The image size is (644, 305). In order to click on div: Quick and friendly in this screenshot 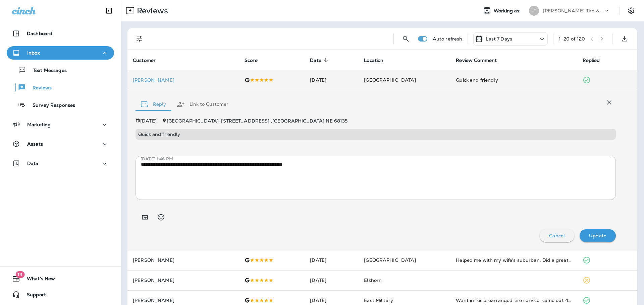, I will do `click(514, 80)`.